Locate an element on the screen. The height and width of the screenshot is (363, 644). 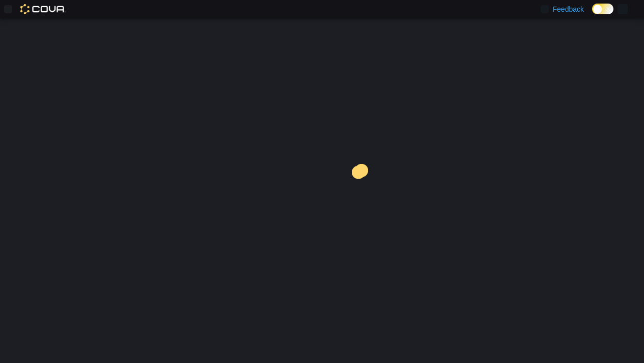
img: cova-loader is located at coordinates (361, 195).